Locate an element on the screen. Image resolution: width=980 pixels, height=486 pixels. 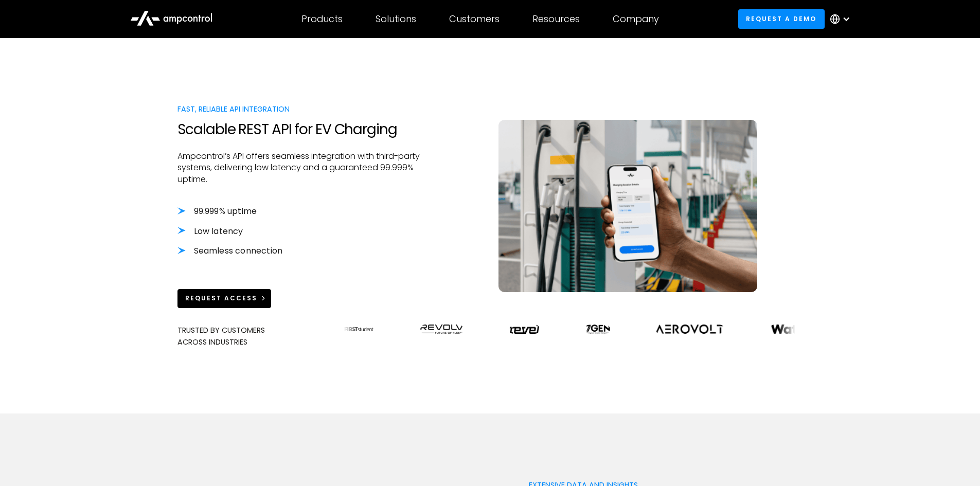
div: Products is located at coordinates (322, 19).